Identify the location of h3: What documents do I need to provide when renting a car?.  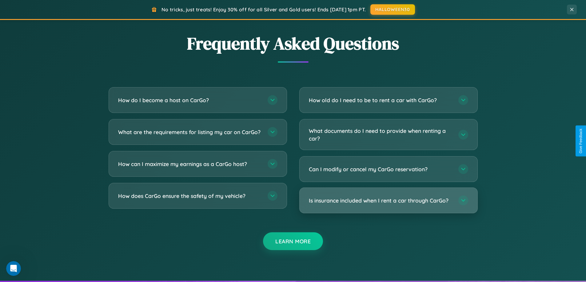
(380, 135).